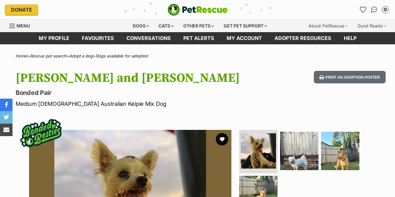  Describe the element at coordinates (54, 38) in the screenshot. I see `a: My profile` at that location.